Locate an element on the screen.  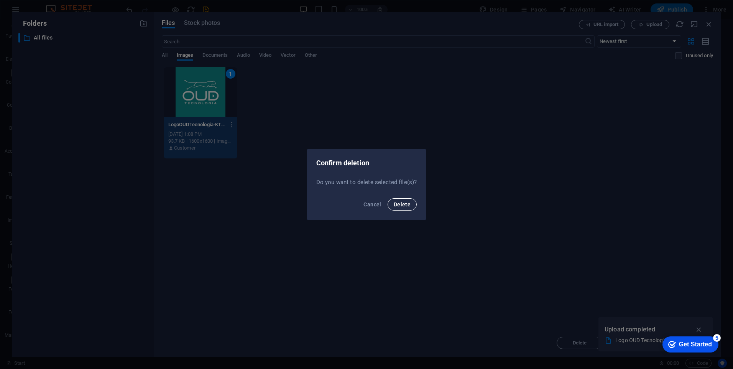
div: Get Started is located at coordinates (39, 12).